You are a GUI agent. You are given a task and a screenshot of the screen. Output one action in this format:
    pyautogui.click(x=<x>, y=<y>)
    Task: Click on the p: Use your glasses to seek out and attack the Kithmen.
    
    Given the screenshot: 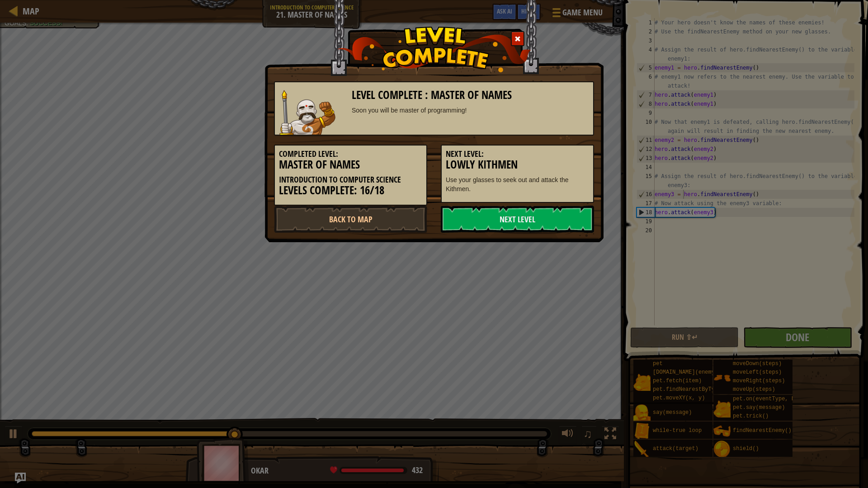 What is the action you would take?
    pyautogui.click(x=517, y=184)
    